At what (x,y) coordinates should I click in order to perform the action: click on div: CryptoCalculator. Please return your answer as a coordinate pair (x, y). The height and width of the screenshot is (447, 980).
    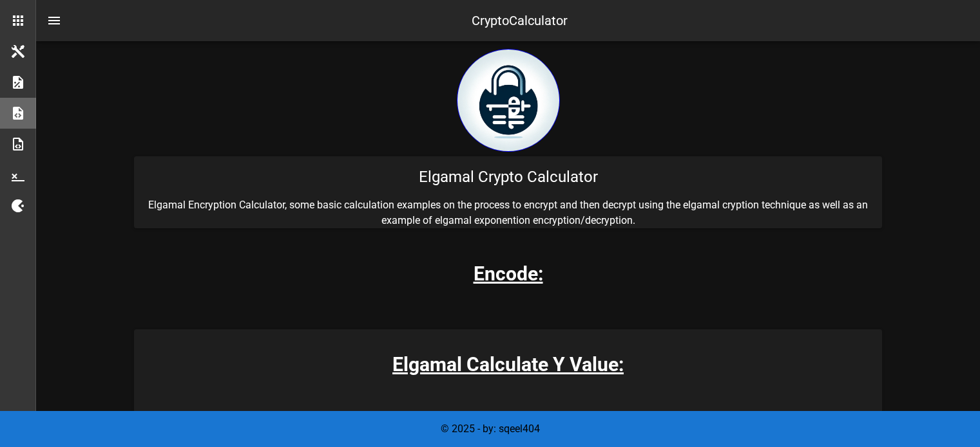
    Looking at the image, I should click on (519, 21).